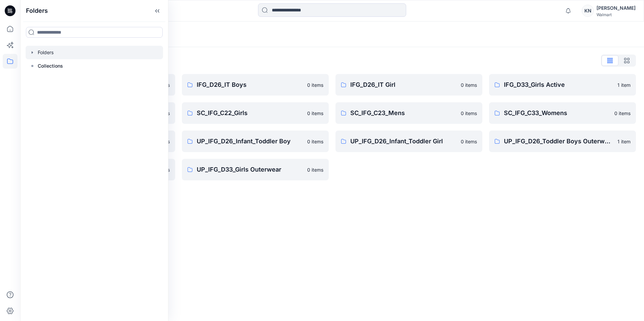 The image size is (644, 321). I want to click on a: IFG_D33_Girls Active1 item, so click(562, 85).